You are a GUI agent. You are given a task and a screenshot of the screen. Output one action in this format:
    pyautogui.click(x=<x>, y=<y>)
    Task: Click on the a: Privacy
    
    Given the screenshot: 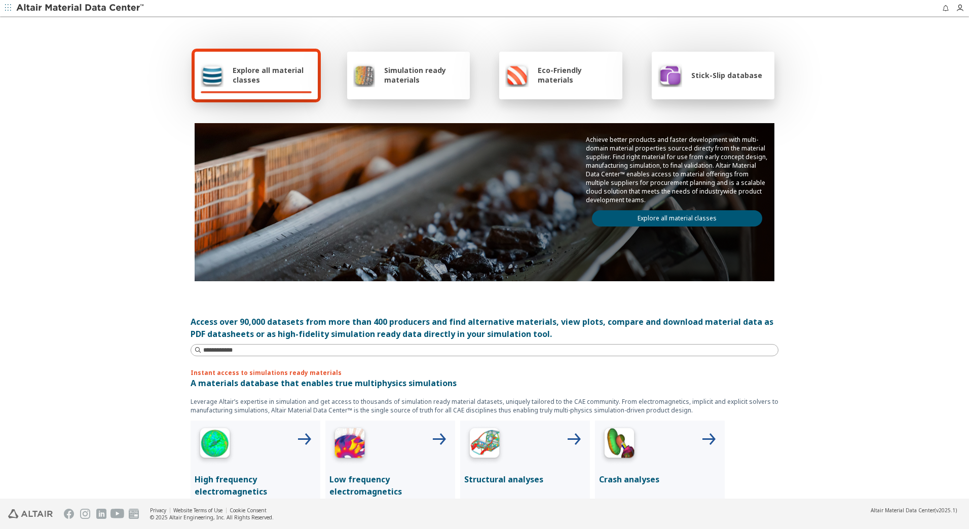 What is the action you would take?
    pyautogui.click(x=158, y=510)
    